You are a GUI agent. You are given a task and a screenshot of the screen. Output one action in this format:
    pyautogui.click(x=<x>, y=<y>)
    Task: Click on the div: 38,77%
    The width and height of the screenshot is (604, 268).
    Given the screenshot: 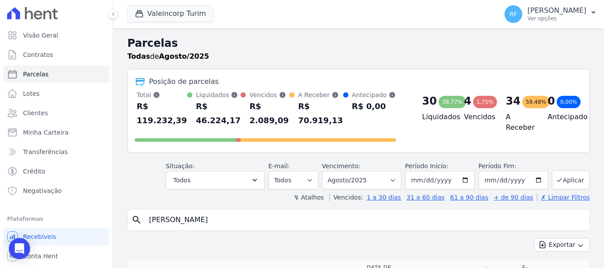 What is the action you would take?
    pyautogui.click(x=452, y=102)
    